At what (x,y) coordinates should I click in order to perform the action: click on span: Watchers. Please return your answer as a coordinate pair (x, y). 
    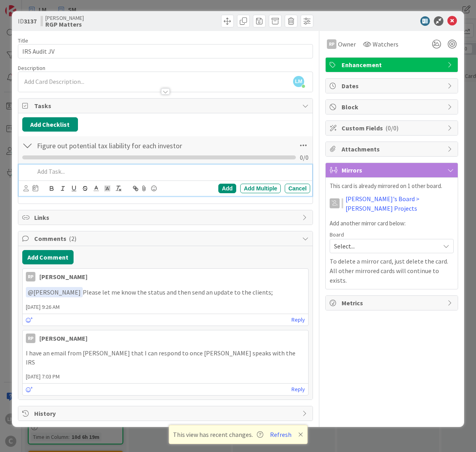
    Looking at the image, I should click on (385, 44).